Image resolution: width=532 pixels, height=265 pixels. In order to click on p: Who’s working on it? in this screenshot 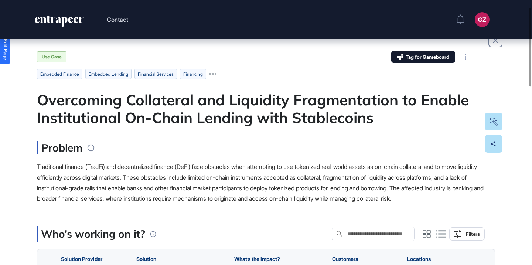, I will do `click(93, 234)`.